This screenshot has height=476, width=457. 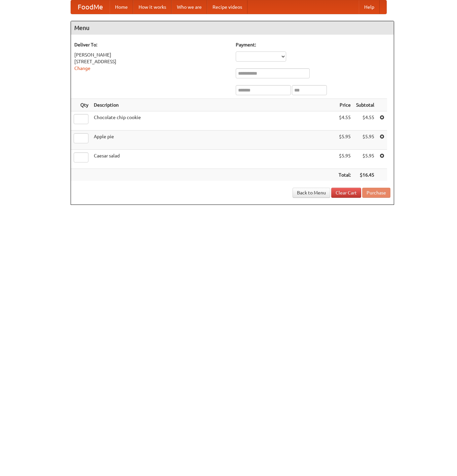 I want to click on th: Price, so click(x=345, y=105).